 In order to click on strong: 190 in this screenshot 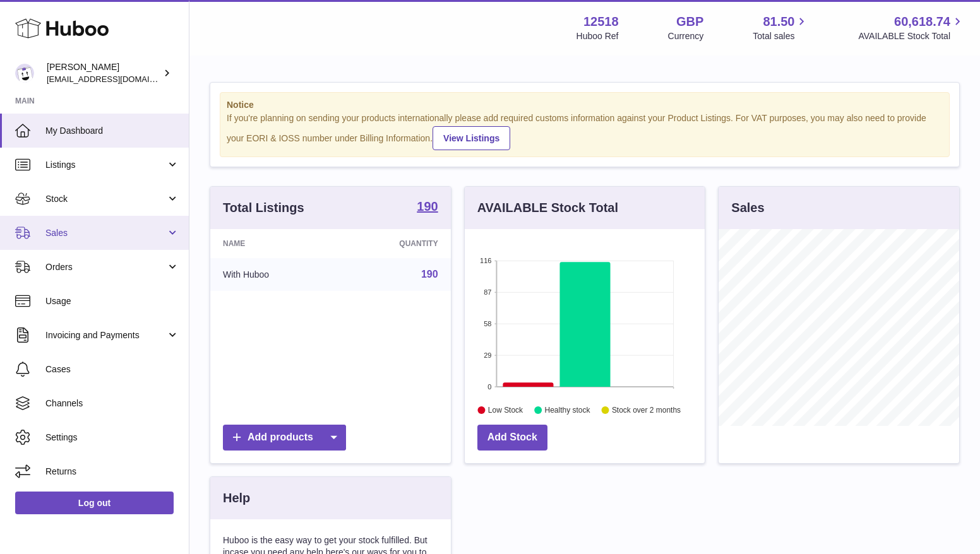, I will do `click(427, 207)`.